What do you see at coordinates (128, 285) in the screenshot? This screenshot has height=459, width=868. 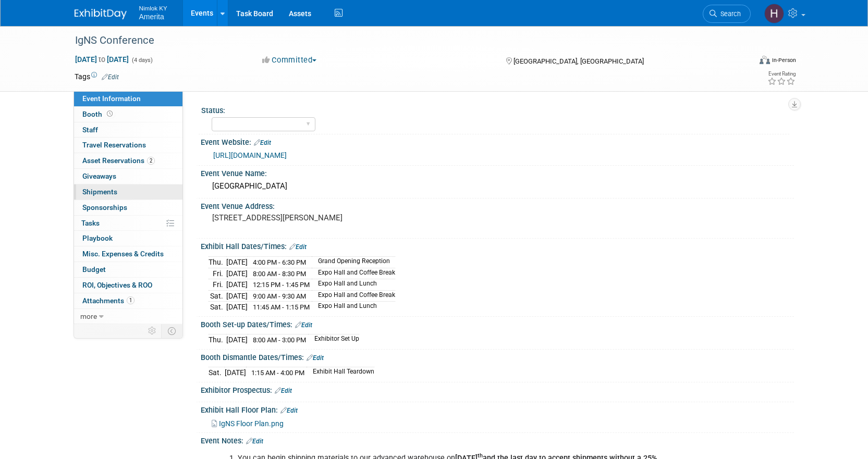 I see `a: ROI, Objectives & ROO` at bounding box center [128, 285].